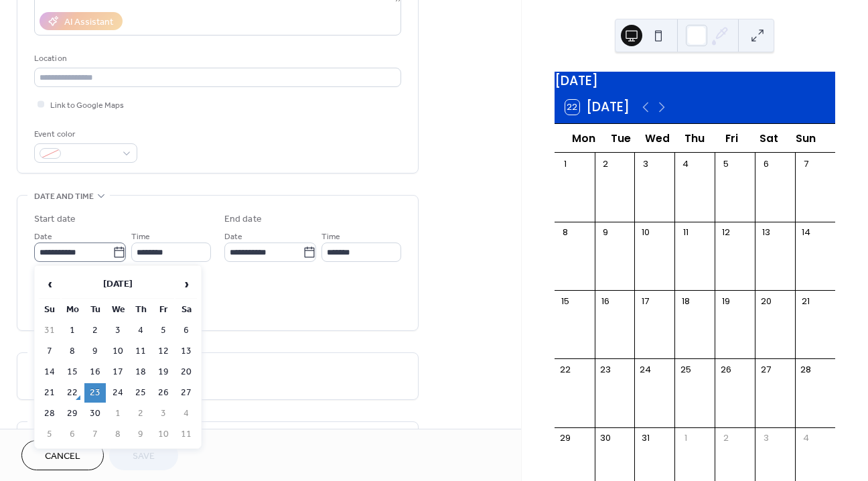  Describe the element at coordinates (583, 138) in the screenshot. I see `div: Mon` at that location.